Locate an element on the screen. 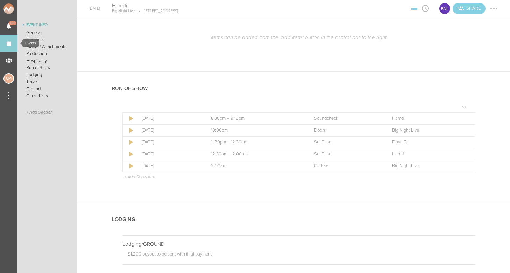 The image size is (510, 273). p: 10:00pm is located at coordinates (255, 131).